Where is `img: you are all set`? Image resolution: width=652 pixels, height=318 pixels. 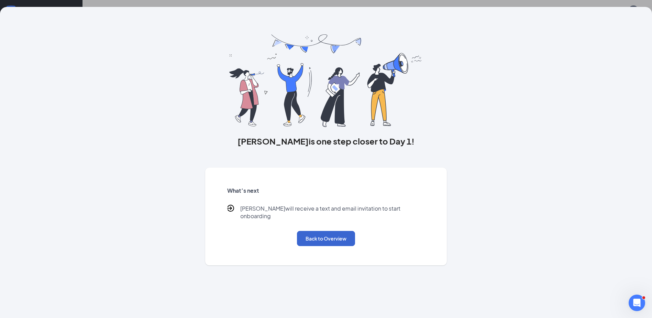 img: you are all set is located at coordinates (326, 80).